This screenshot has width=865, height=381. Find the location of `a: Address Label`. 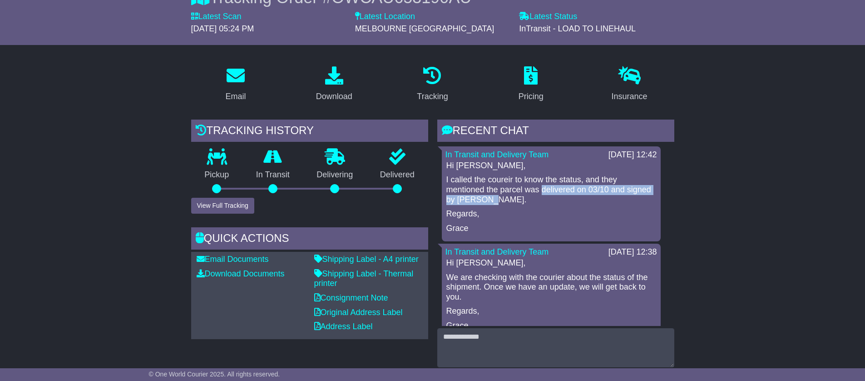

a: Address Label is located at coordinates (343, 326).